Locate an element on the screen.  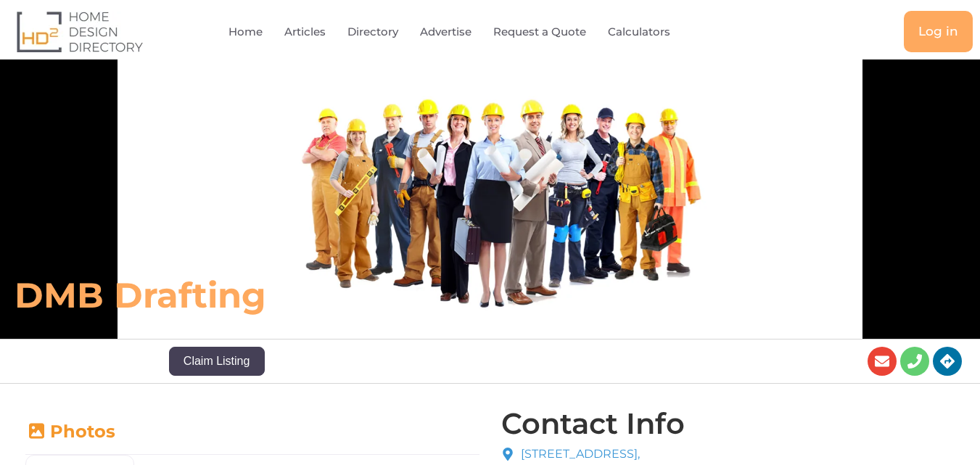
a: Log in is located at coordinates (938, 31).